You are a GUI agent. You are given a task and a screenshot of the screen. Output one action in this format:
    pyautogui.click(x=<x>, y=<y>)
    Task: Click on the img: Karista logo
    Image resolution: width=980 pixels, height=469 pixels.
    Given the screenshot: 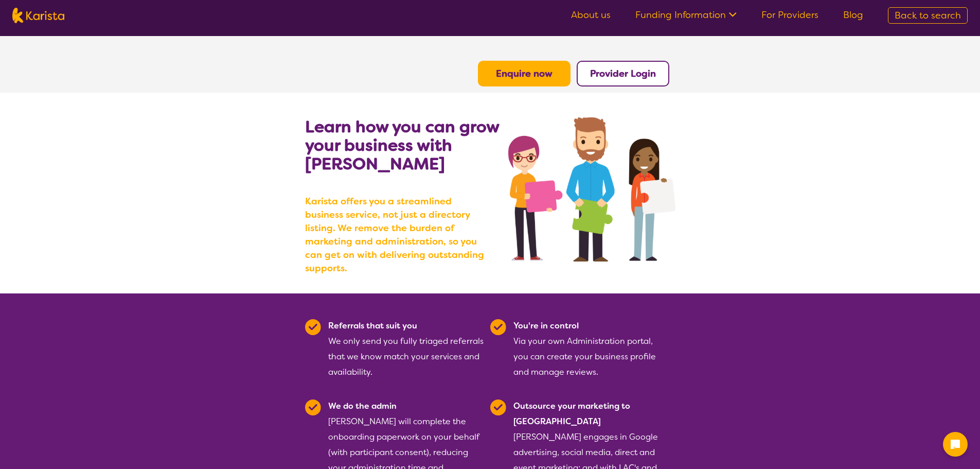 What is the action you would take?
    pyautogui.click(x=38, y=15)
    